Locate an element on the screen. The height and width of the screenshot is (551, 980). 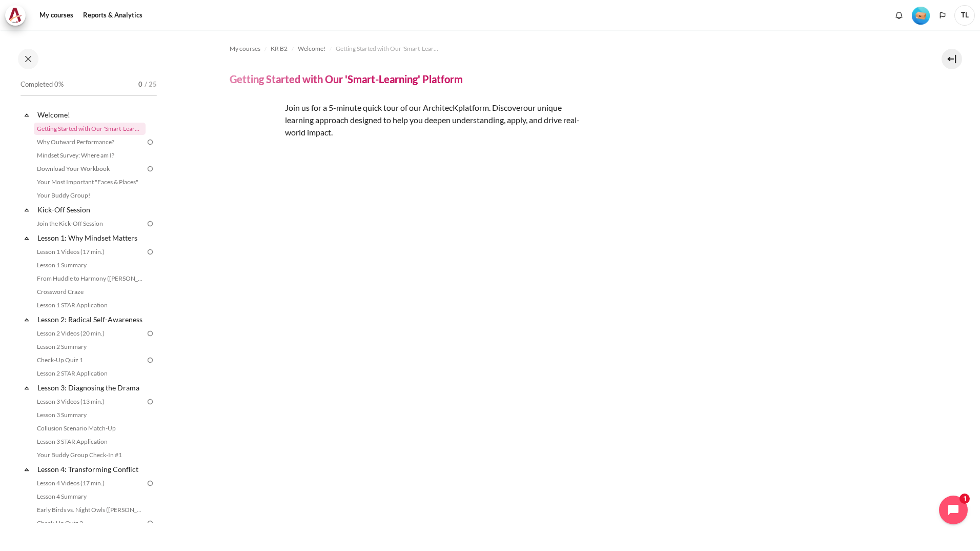
a: Lesson 2: Radical Self-Awareness is located at coordinates (91, 319).